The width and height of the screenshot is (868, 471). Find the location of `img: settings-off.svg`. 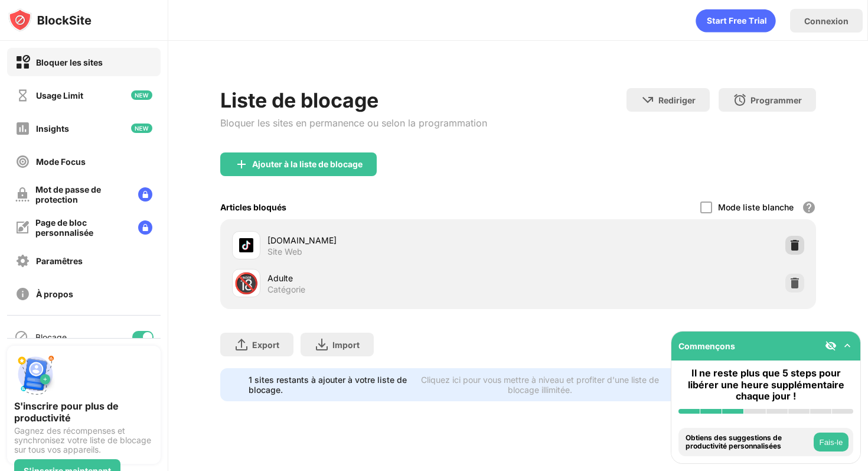

img: settings-off.svg is located at coordinates (22, 260).